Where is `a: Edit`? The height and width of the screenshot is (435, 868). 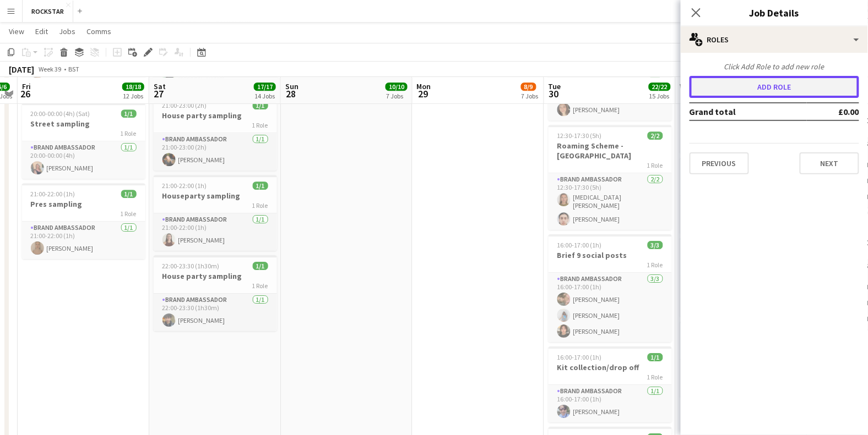 a: Edit is located at coordinates (41, 32).